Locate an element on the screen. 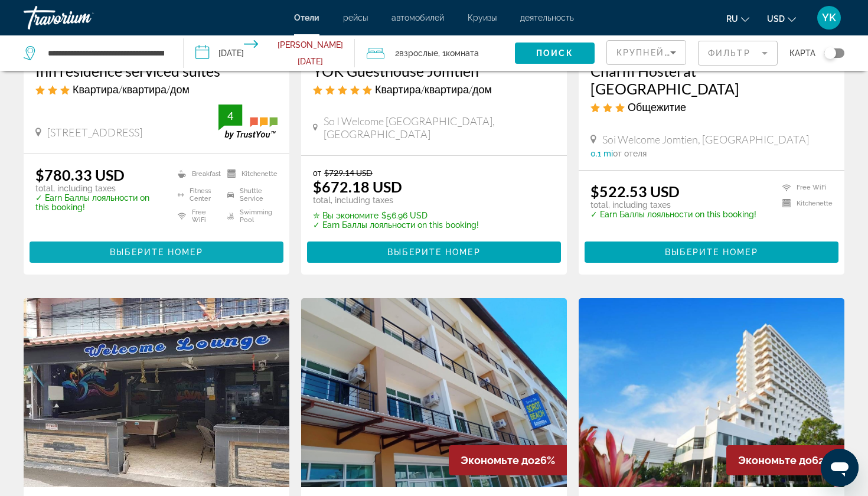 The image size is (868, 496). img: trustyou-badge.svg is located at coordinates (248, 122).